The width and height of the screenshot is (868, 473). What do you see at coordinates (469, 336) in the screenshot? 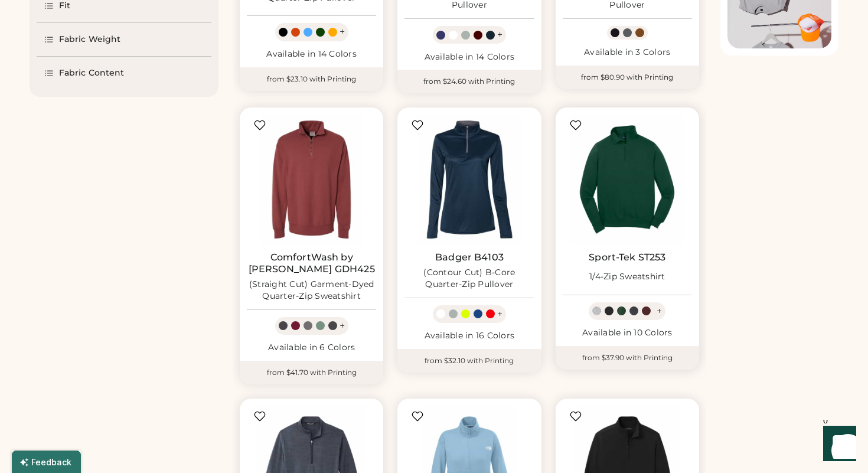
I see `div: Available in 16 Colors` at bounding box center [469, 336].